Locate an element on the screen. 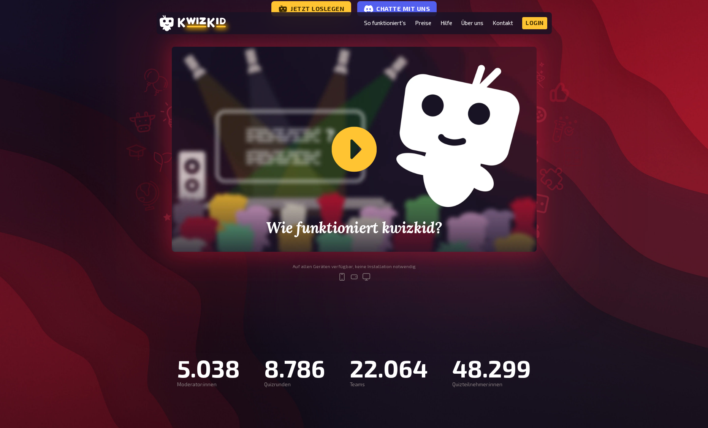 This screenshot has width=708, height=428. svg: tablet is located at coordinates (354, 277).